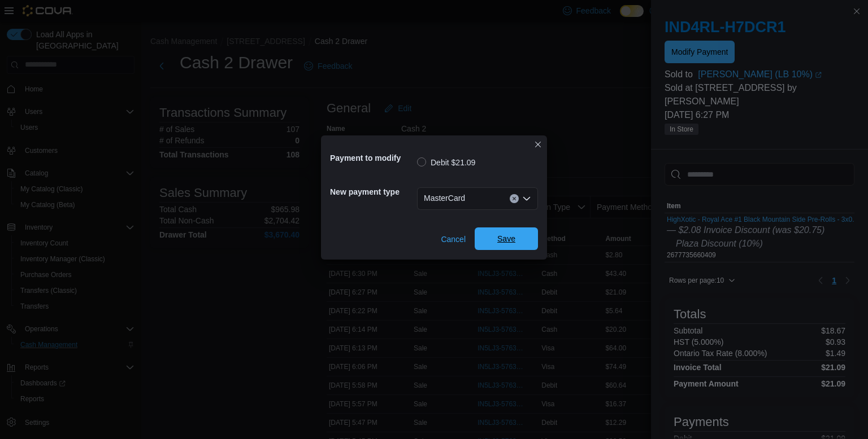  I want to click on button: Save, so click(506, 239).